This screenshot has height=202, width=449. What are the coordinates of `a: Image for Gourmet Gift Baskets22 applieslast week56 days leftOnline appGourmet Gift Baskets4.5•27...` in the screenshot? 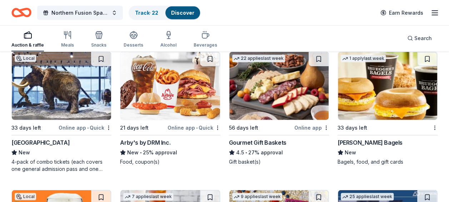 It's located at (279, 108).